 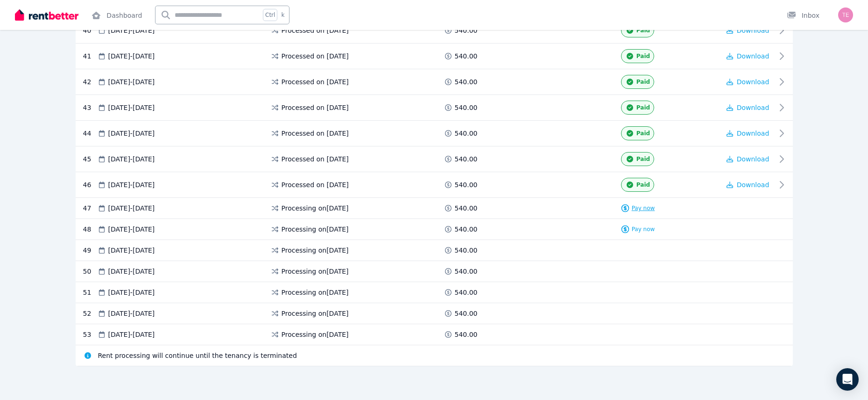 What do you see at coordinates (90, 108) in the screenshot?
I see `div: 43` at bounding box center [90, 108].